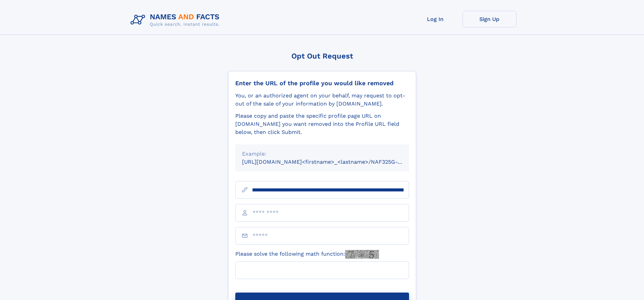 The width and height of the screenshot is (644, 300). Describe the element at coordinates (322, 83) in the screenshot. I see `div: Enter the URL of the profile you would like removed` at that location.